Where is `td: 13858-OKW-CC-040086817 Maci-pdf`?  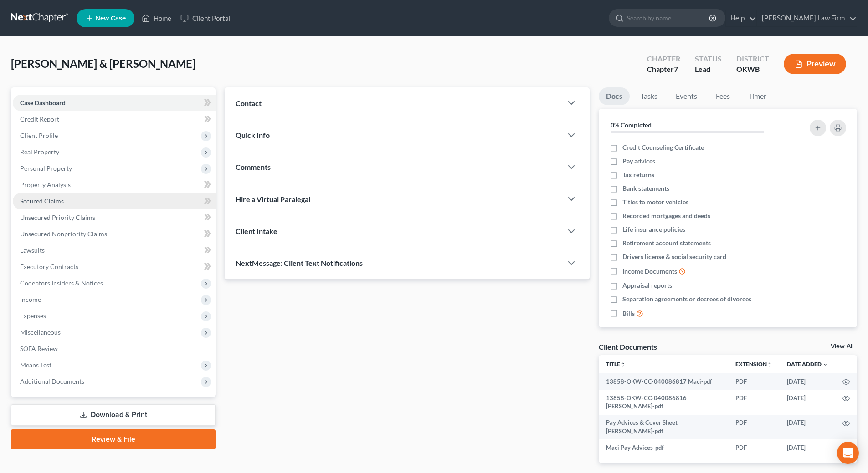 td: 13858-OKW-CC-040086817 Maci-pdf is located at coordinates (663, 382).